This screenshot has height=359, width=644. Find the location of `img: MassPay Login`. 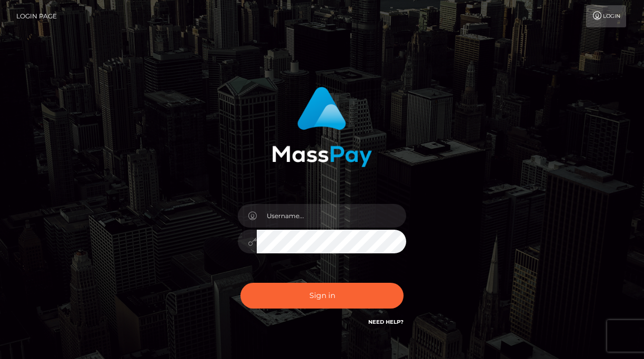

img: MassPay Login is located at coordinates (322, 127).